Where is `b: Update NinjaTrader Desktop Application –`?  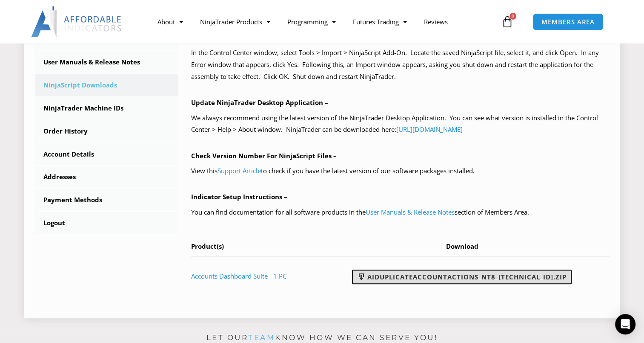 b: Update NinjaTrader Desktop Application – is located at coordinates (260, 102).